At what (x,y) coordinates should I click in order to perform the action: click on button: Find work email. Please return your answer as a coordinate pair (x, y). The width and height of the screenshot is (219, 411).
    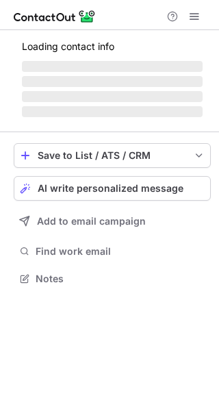
    Looking at the image, I should click on (112, 251).